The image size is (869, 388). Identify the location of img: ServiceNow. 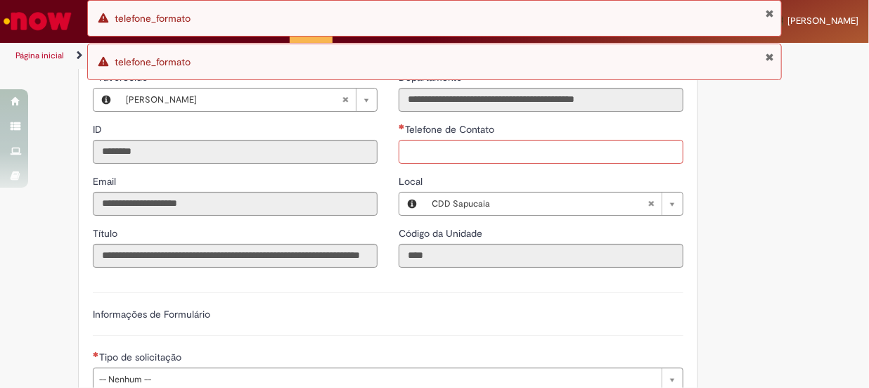
(37, 21).